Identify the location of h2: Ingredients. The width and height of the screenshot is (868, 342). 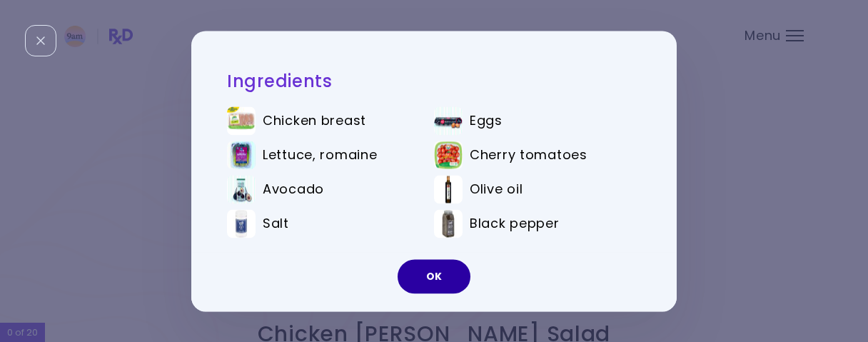
(434, 81).